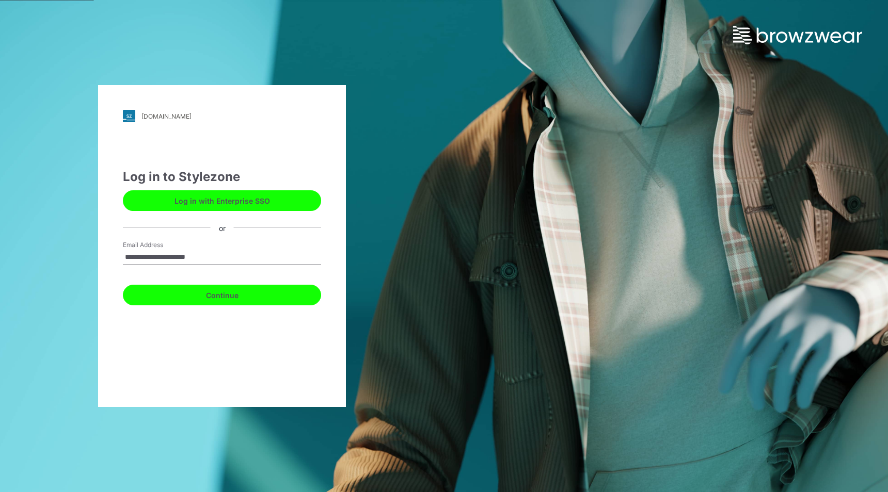 The width and height of the screenshot is (888, 492). Describe the element at coordinates (222, 295) in the screenshot. I see `button: Continue` at that location.